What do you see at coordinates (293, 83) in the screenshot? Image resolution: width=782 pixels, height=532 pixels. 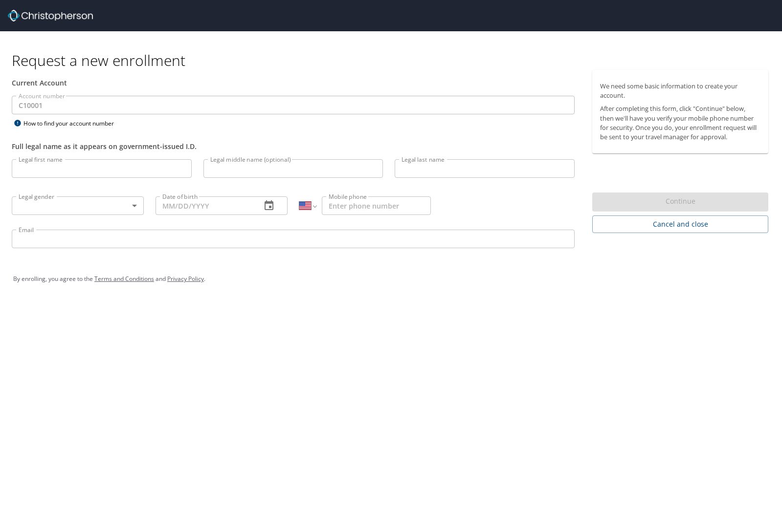 I see `div: Current Account` at bounding box center [293, 83].